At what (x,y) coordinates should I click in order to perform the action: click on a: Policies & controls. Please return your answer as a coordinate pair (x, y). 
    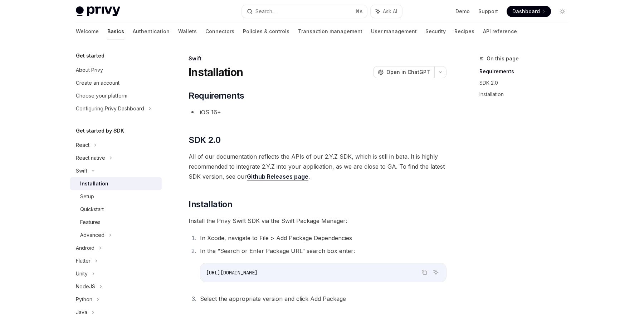
    Looking at the image, I should click on (266, 32).